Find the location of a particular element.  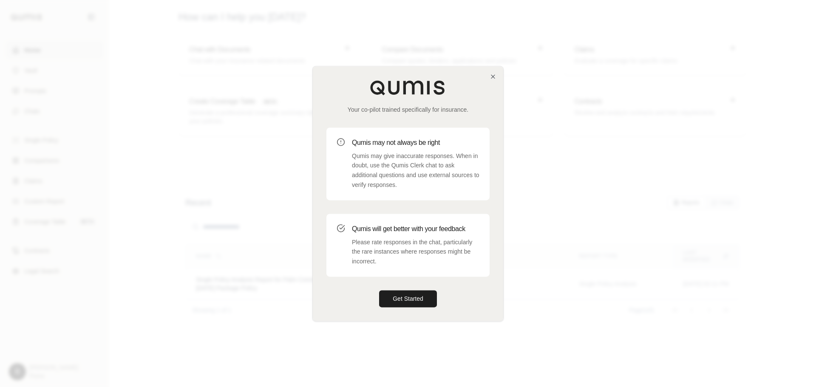

p: Your co-pilot trained specifically for insurance. is located at coordinates (408, 110).